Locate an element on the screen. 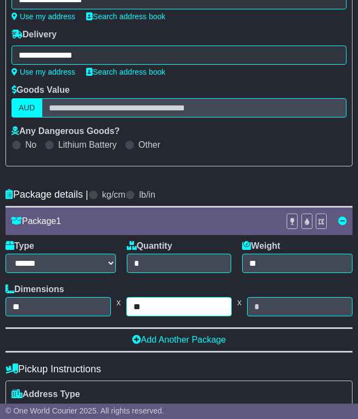 The width and height of the screenshot is (358, 419). label: Goods Value is located at coordinates (41, 89).